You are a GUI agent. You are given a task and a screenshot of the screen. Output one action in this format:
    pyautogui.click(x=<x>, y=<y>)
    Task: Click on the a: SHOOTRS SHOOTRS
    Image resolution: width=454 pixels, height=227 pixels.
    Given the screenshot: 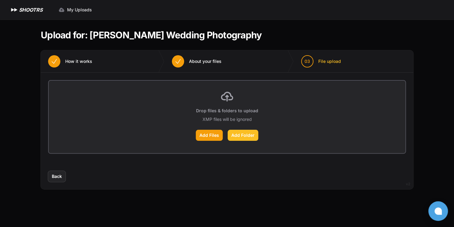 What is the action you would take?
    pyautogui.click(x=26, y=10)
    